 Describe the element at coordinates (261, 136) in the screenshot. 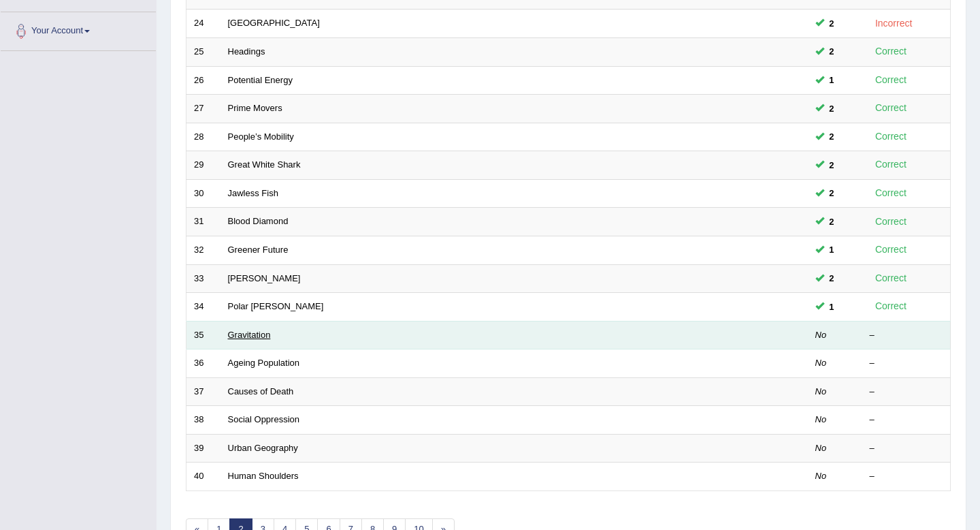

I see `a: People’s Mobility` at that location.